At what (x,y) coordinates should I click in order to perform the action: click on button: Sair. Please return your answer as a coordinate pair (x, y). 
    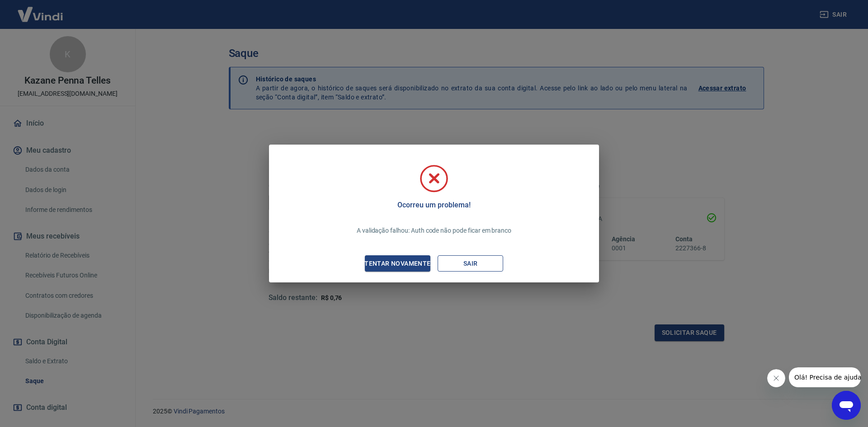
    Looking at the image, I should click on (470, 263).